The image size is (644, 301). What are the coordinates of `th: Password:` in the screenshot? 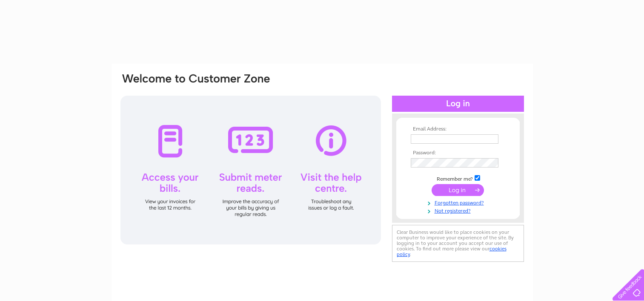 It's located at (458, 153).